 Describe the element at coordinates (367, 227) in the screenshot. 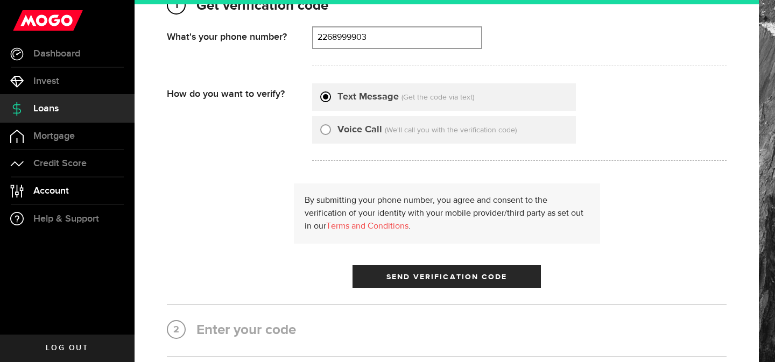

I see `a: Terms and Conditions` at that location.